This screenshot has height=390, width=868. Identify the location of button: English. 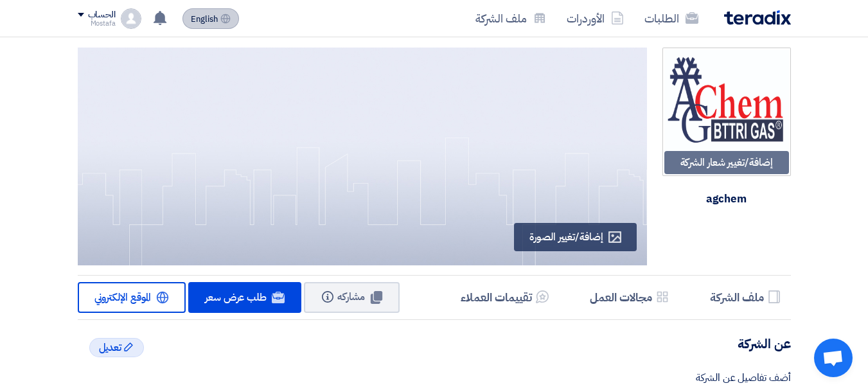
(211, 19).